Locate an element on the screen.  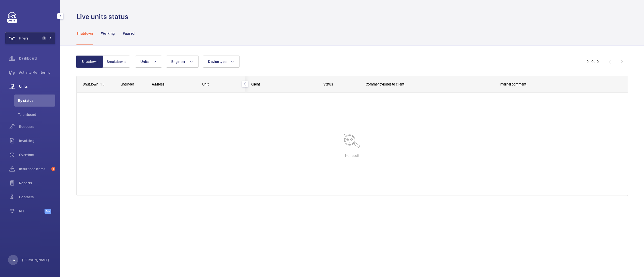
span: Status is located at coordinates (328, 84).